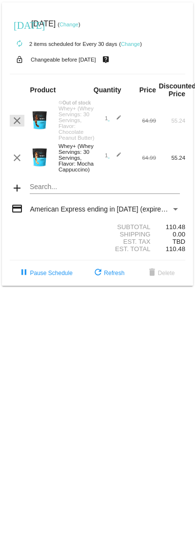  What do you see at coordinates (61, 103) in the screenshot?
I see `mat-icon: not_interested` at bounding box center [61, 103].